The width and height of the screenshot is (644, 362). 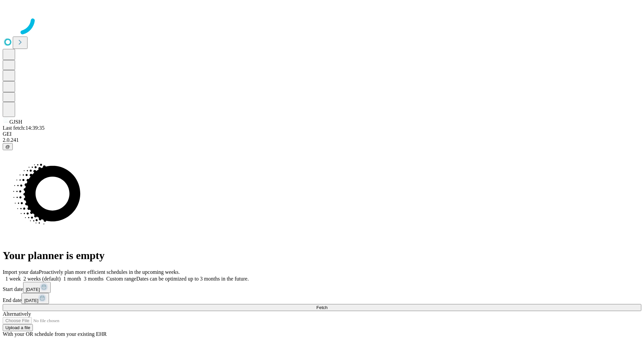 What do you see at coordinates (72, 279) in the screenshot?
I see `span: 1 month` at bounding box center [72, 279].